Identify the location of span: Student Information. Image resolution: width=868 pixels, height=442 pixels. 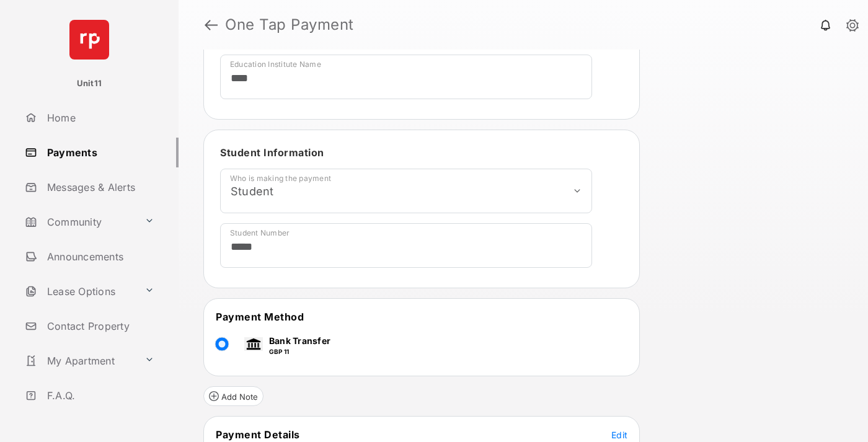
(272, 153).